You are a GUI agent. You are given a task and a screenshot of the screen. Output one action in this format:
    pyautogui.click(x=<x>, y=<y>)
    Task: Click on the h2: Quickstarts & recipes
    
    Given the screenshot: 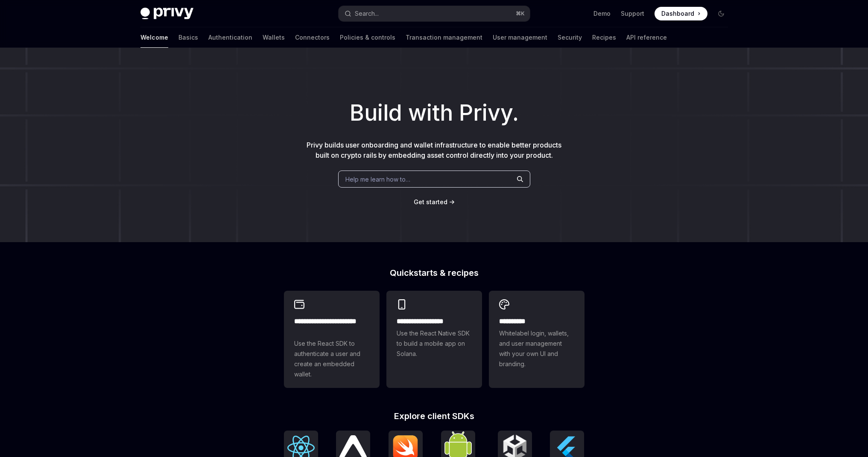 What is the action you would take?
    pyautogui.click(x=434, y=273)
    